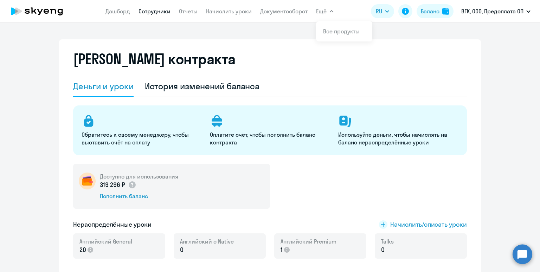 The width and height of the screenshot is (540, 272). I want to click on button: Ещё, so click(325, 11).